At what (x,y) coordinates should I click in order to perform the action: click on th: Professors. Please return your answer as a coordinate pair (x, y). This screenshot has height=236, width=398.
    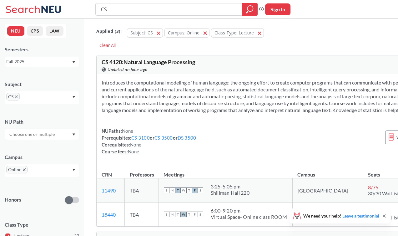
    Looking at the image, I should click on (142, 171).